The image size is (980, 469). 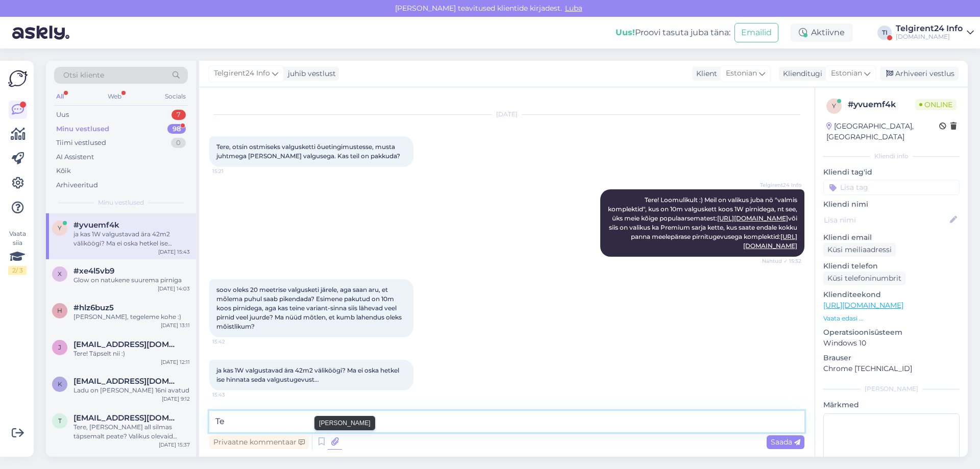 I want to click on div: Kõik, so click(x=63, y=171).